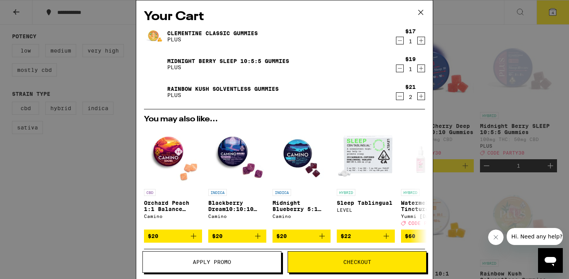  What do you see at coordinates (212, 33) in the screenshot?
I see `a: Clementine CLASSIC Gummies` at bounding box center [212, 33].